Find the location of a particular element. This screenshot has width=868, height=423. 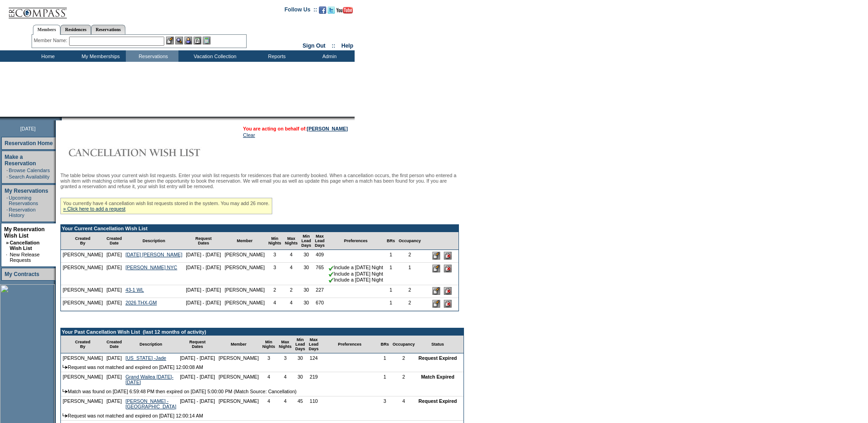

td: 124 is located at coordinates (314, 358).